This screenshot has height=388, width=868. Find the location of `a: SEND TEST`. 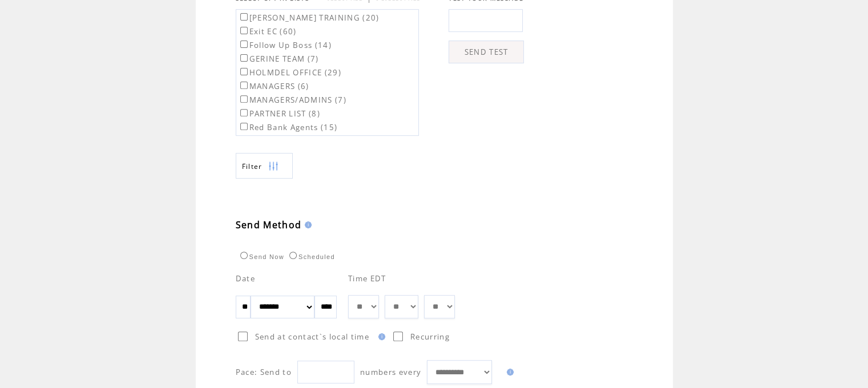

a: SEND TEST is located at coordinates (486, 52).